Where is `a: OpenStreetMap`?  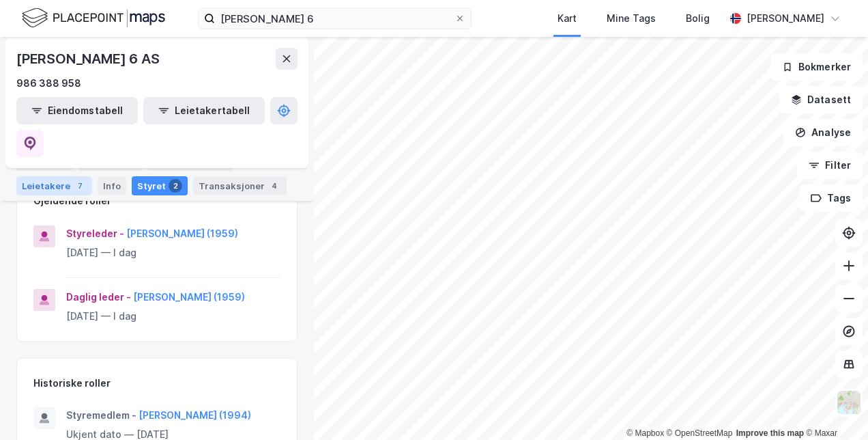 a: OpenStreetMap is located at coordinates (700, 433).